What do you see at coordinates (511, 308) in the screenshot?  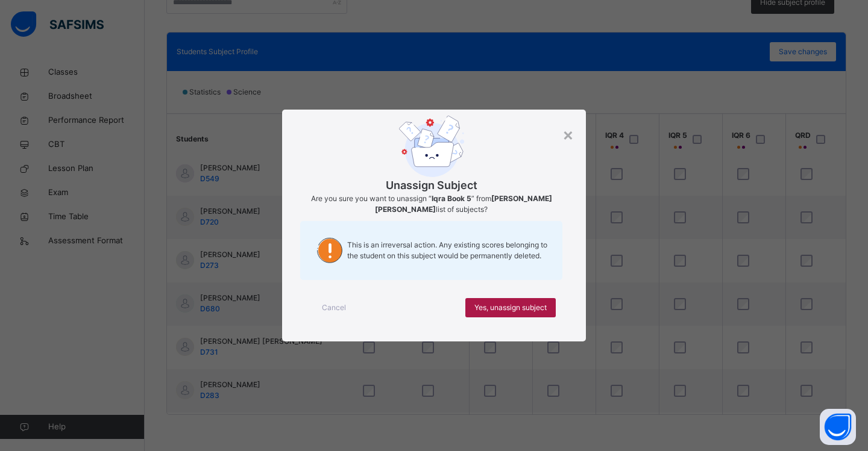 I see `span: Yes, unassign subject` at bounding box center [511, 308].